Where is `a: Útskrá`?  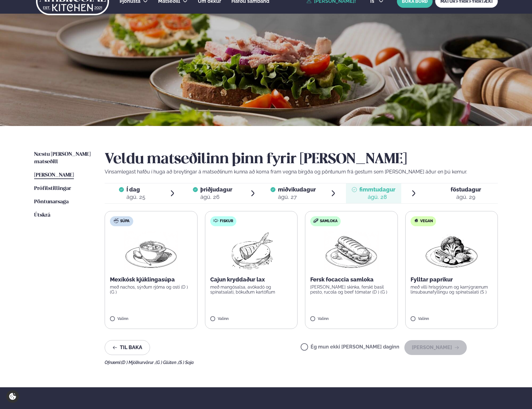
a: Útskrá is located at coordinates (42, 215).